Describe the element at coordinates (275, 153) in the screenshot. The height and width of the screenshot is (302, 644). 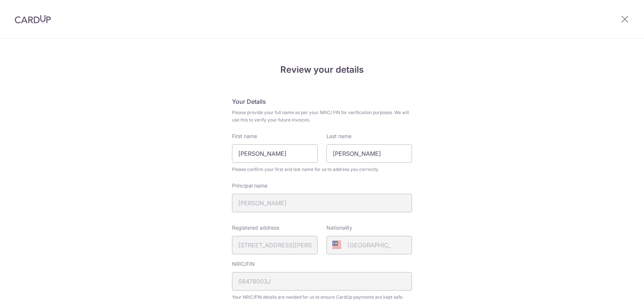
I see `input: First Name` at that location.